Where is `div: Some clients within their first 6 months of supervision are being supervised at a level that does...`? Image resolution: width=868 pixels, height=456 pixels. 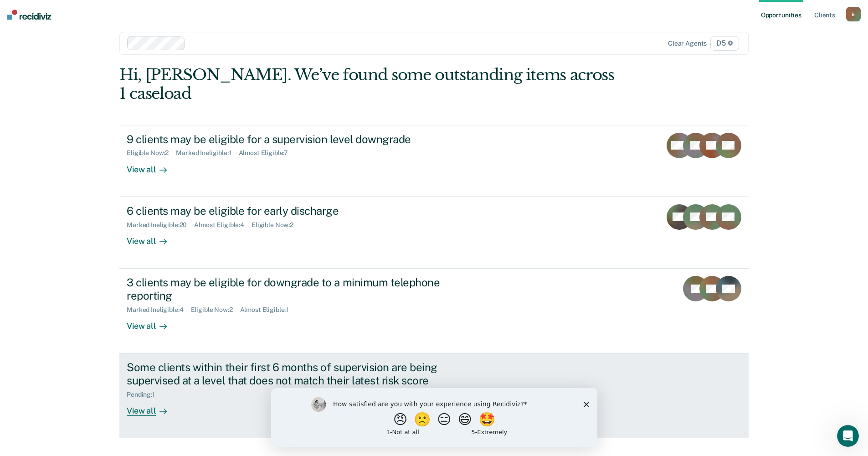 div: Some clients within their first 6 months of supervision are being supervised at a level that does... is located at coordinates (286, 374).